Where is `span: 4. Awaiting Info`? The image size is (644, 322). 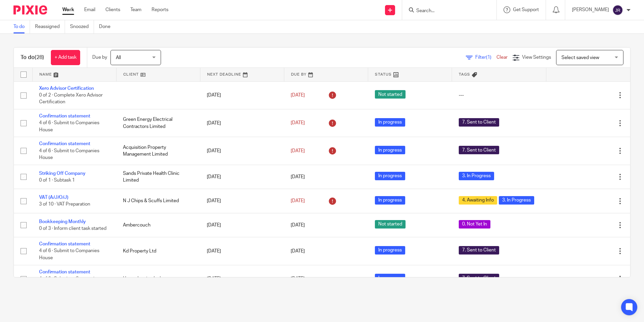
span: 4. Awaiting Info is located at coordinates (478, 200).